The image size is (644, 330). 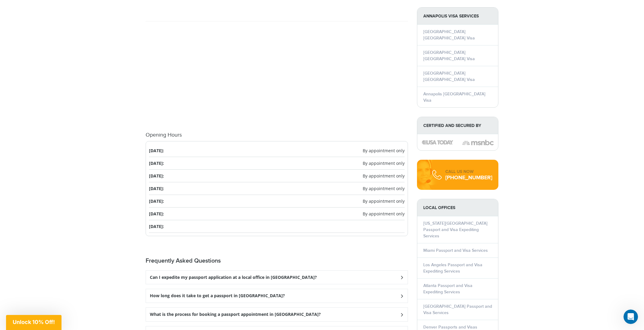 What do you see at coordinates (469, 172) in the screenshot?
I see `div: CALL US NOW` at bounding box center [469, 172].